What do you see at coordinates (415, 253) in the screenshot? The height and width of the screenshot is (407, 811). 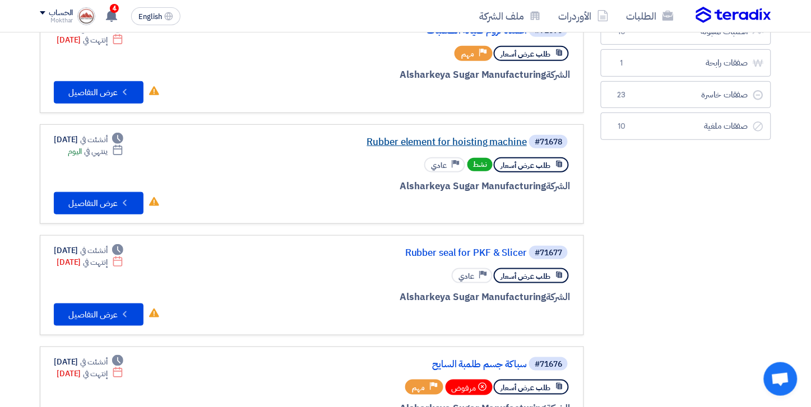 I see `a: Rubber seal for PKF & Slicer` at bounding box center [415, 253].